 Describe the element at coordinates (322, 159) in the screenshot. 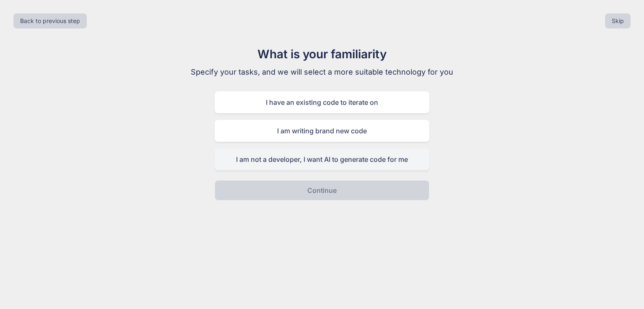

I see `div: I am not a developer, I want AI to generate code for me` at that location.